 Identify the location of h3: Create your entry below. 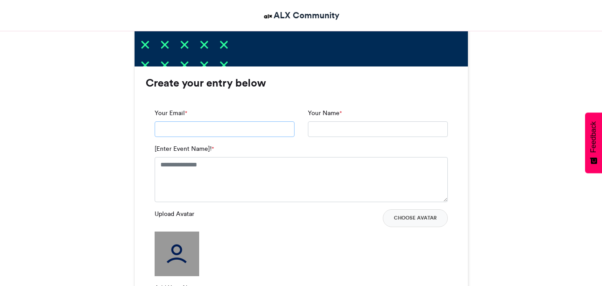
(301, 83).